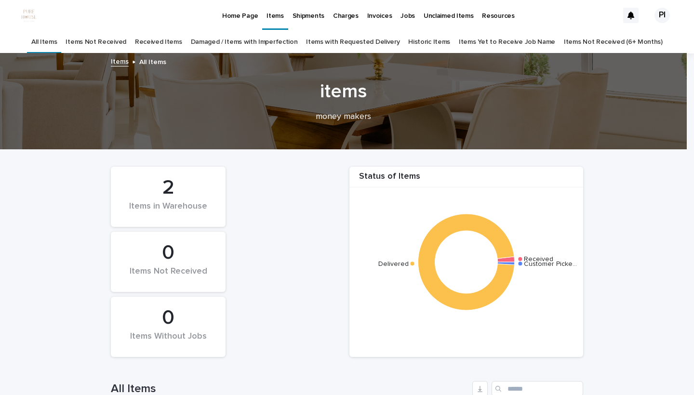  What do you see at coordinates (538, 259) in the screenshot?
I see `text: Received` at bounding box center [538, 259].